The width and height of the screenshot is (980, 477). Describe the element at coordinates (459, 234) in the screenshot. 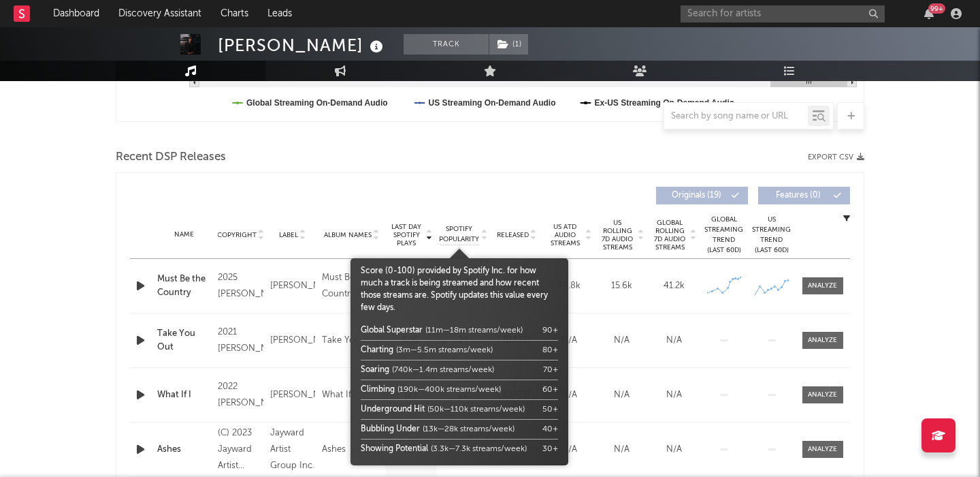

I see `span: Spotify Popularity` at that location.